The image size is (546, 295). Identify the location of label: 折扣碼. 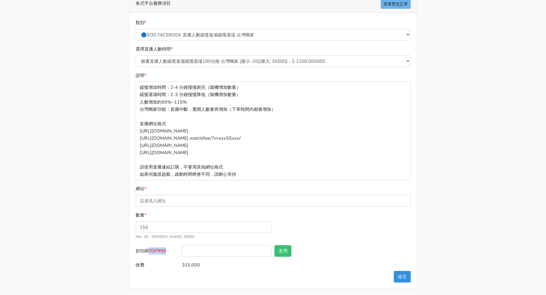
(157, 252).